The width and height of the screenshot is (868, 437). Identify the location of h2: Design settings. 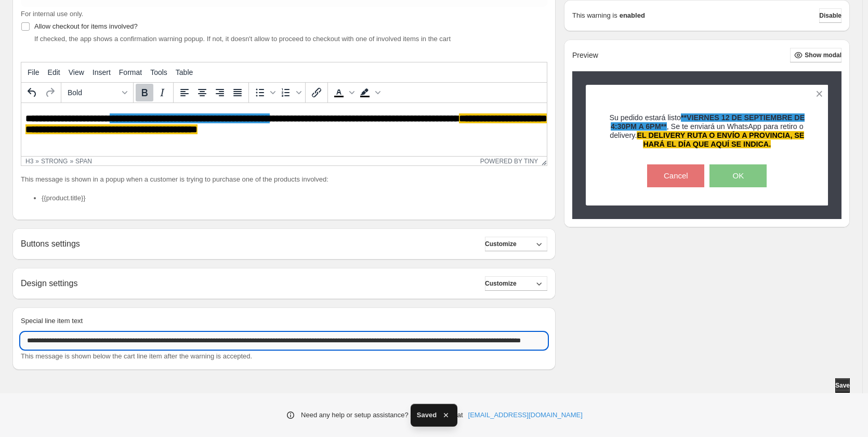
(49, 282).